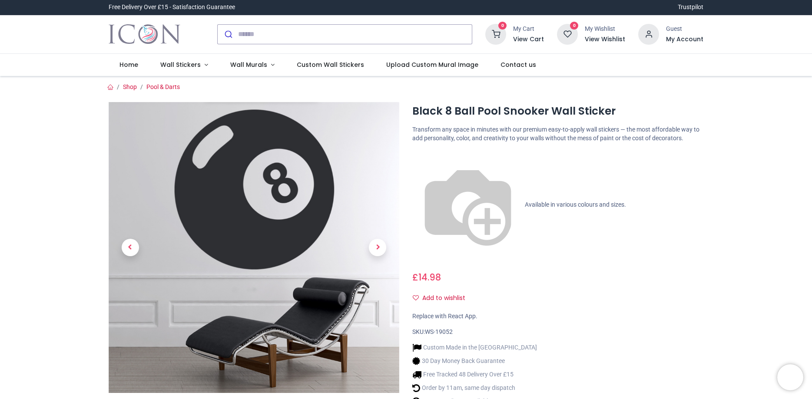 The height and width of the screenshot is (399, 812). What do you see at coordinates (129, 65) in the screenshot?
I see `span: Home` at bounding box center [129, 65].